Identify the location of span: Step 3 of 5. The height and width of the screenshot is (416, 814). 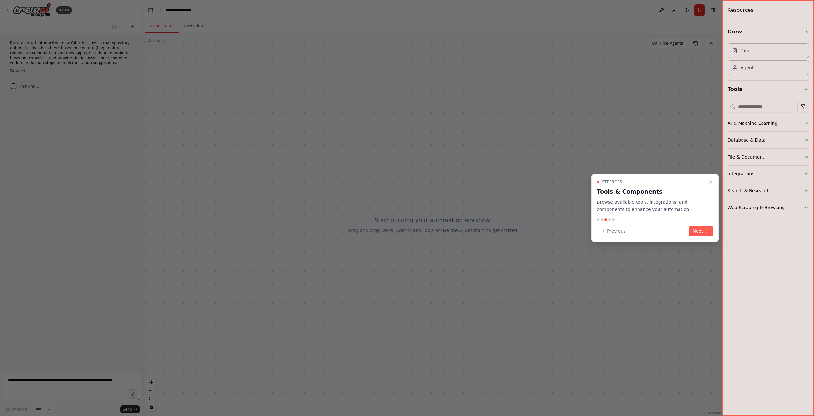
(612, 182).